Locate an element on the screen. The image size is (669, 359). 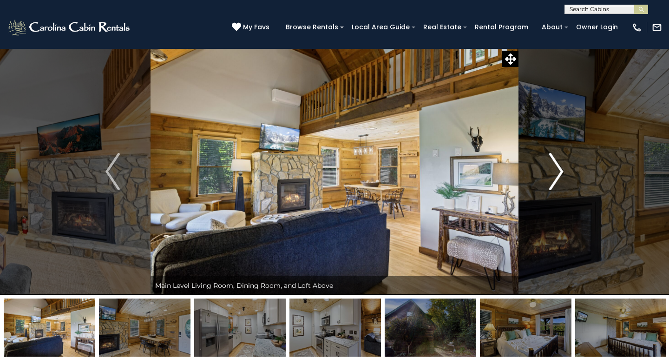
a: Browse Rentals is located at coordinates (312, 27).